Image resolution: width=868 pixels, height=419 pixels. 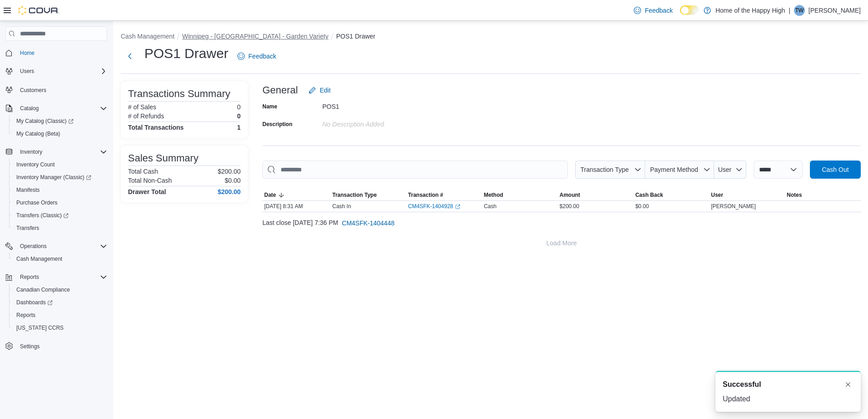 I want to click on span: Transaction Type, so click(x=355, y=195).